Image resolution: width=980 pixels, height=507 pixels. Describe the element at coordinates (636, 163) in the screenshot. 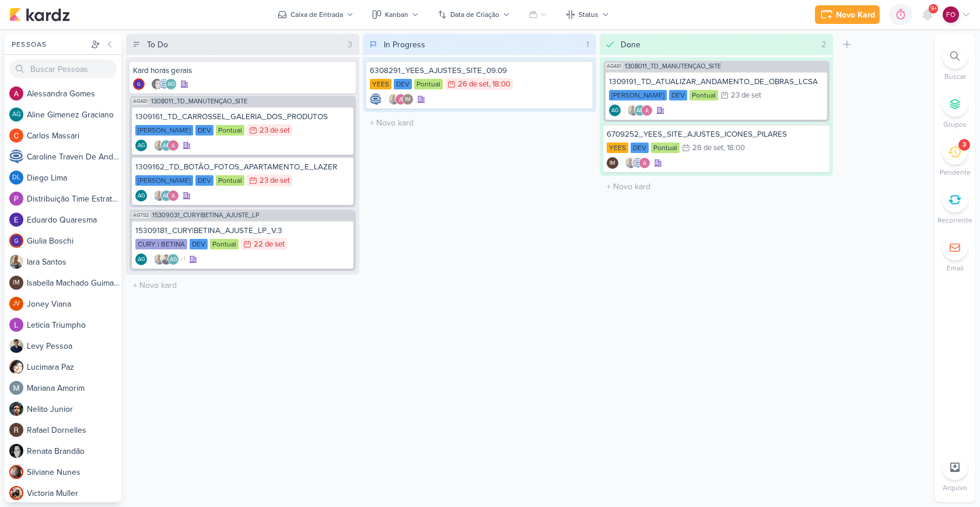

I see `div: Colaboradores: Iara Santos, Caroline Traven De Andrade, Alessandra Gomes` at that location.